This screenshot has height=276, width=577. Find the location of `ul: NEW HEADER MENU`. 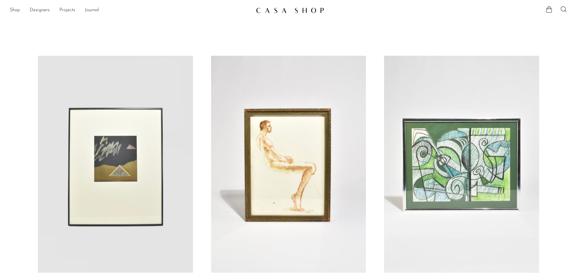

ul: NEW HEADER MENU is located at coordinates (130, 10).